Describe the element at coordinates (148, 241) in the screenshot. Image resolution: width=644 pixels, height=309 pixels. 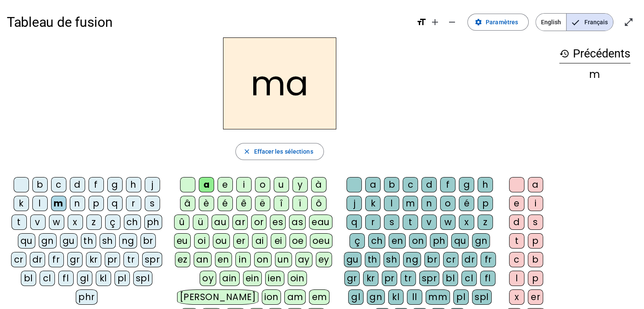
I see `div: br` at that location.